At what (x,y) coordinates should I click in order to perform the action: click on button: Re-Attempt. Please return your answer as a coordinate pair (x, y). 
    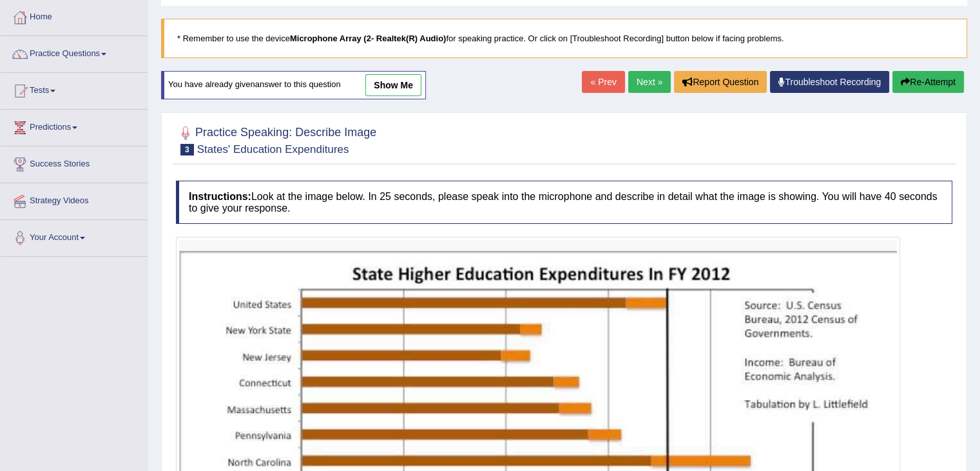
    Looking at the image, I should click on (928, 82).